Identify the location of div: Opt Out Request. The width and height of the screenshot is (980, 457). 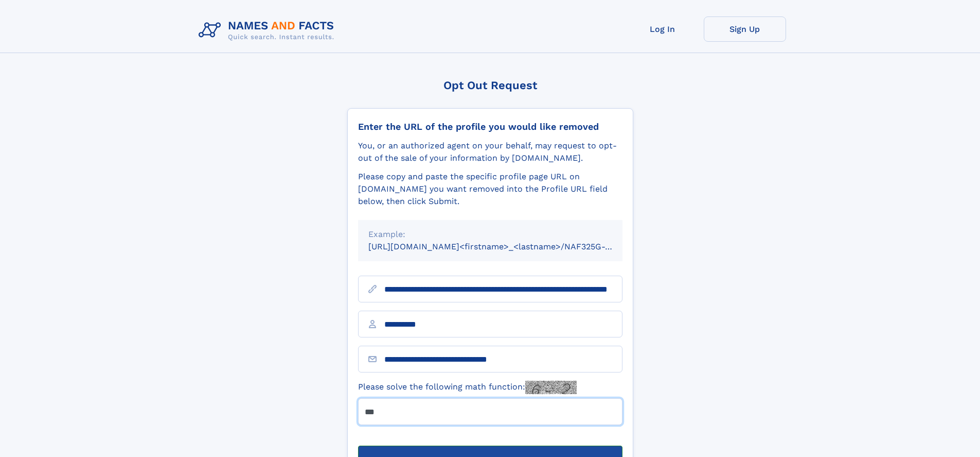
(490, 85).